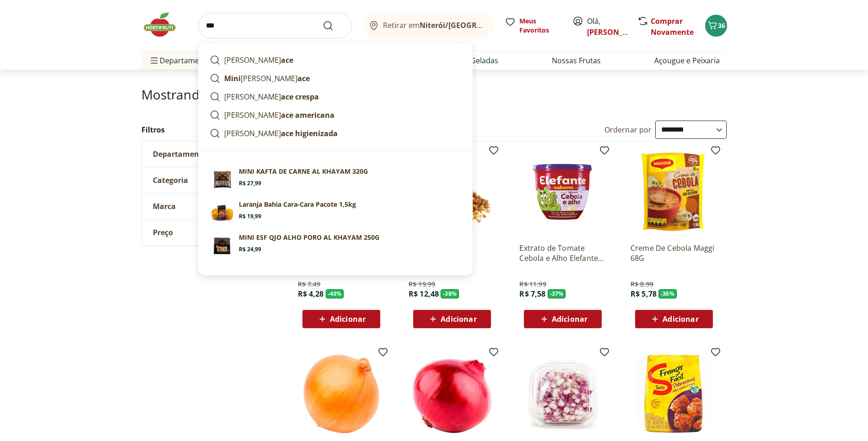 The height and width of the screenshot is (441, 868). I want to click on label: Ordernar por, so click(628, 130).